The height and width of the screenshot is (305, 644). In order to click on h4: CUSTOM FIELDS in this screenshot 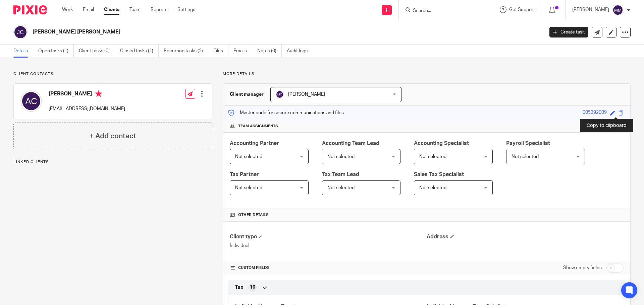, I will do `click(328, 268)`.